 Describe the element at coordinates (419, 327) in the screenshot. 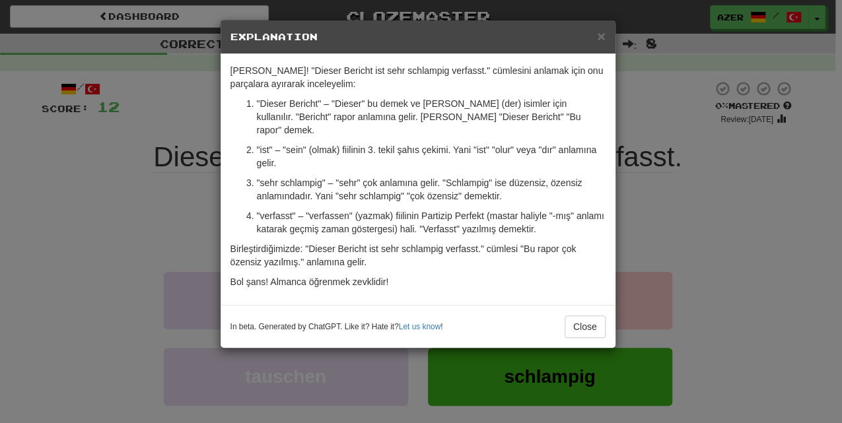

I see `a: Let us know` at that location.